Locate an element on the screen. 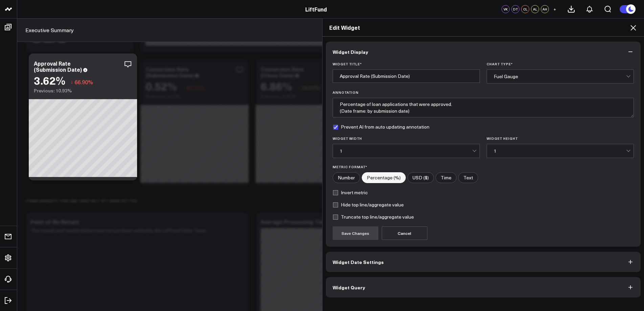 Image resolution: width=644 pixels, height=311 pixels. span: Widget Display is located at coordinates (350, 52).